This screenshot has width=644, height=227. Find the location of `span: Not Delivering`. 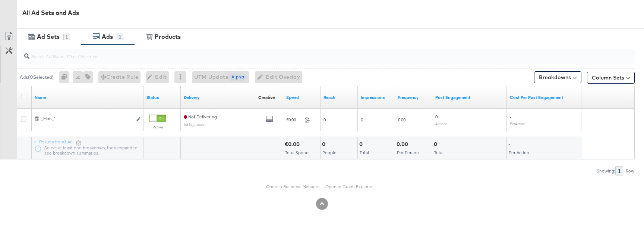

span: Not Delivering is located at coordinates (200, 116).